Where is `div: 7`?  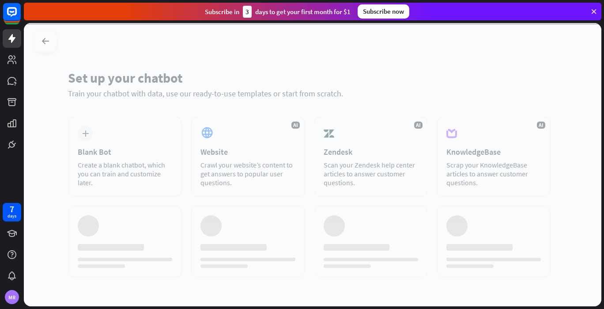
div: 7 is located at coordinates (12, 209).